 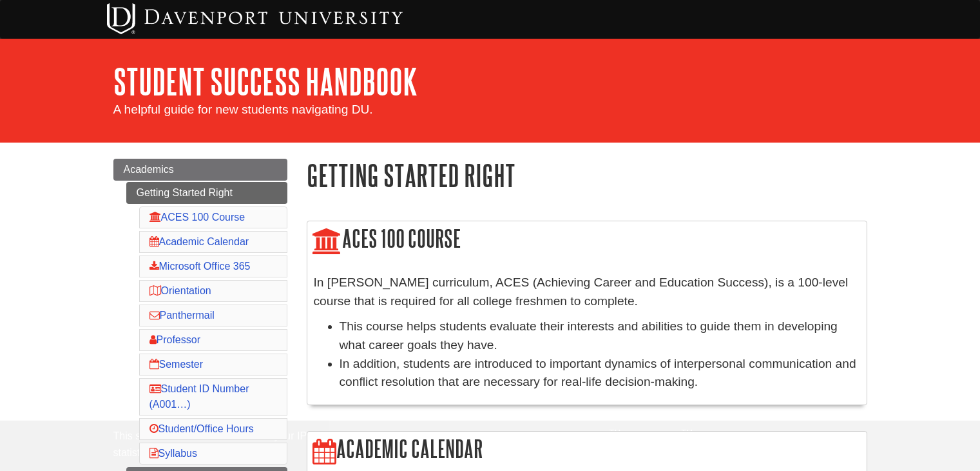 What do you see at coordinates (254, 19) in the screenshot?
I see `img: Davenport University` at bounding box center [254, 19].